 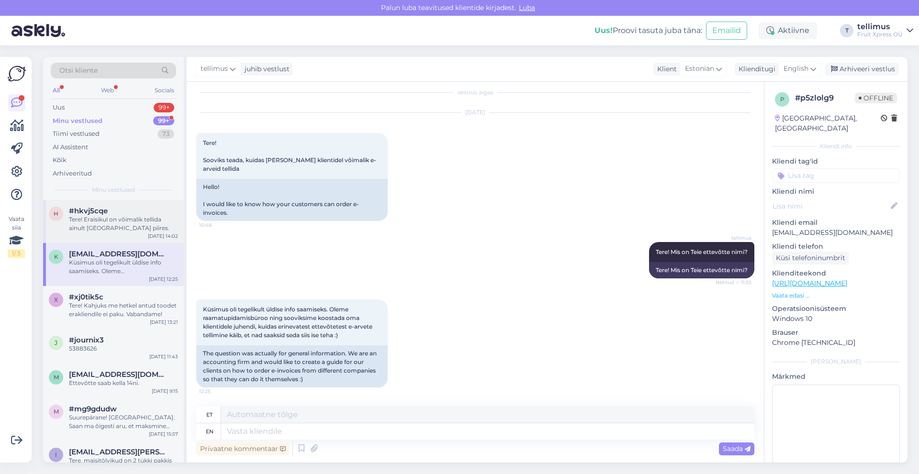 What do you see at coordinates (70, 147) in the screenshot?
I see `div: AI Assistent` at bounding box center [70, 147].